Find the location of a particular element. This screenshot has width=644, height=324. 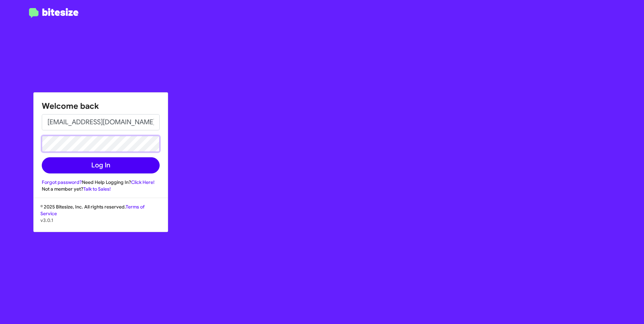

h1: Welcome back is located at coordinates (101, 106).